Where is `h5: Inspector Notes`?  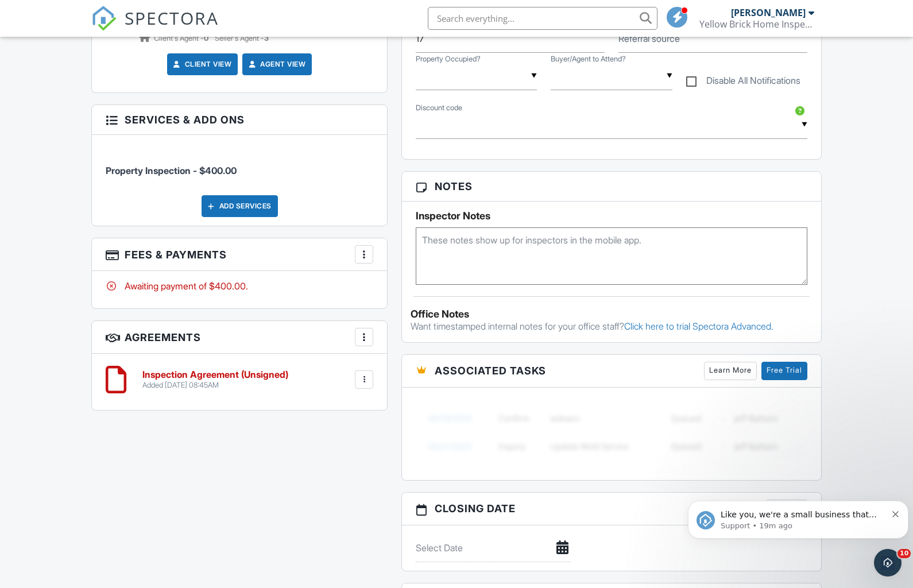
h5: Inspector Notes is located at coordinates (611, 216).